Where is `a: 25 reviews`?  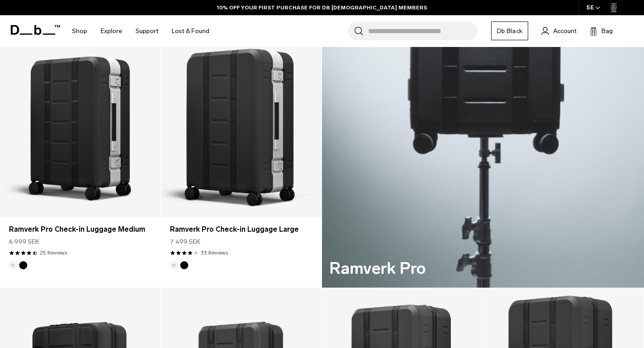 a: 25 reviews is located at coordinates (54, 253).